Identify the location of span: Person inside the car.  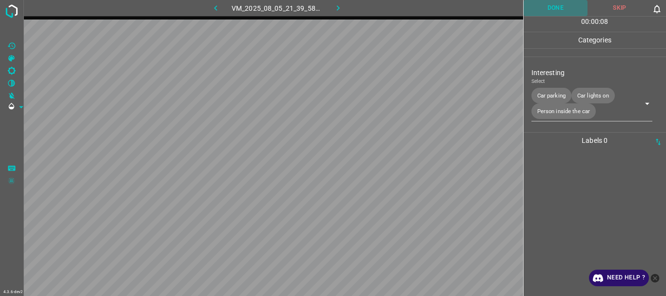
(564, 111).